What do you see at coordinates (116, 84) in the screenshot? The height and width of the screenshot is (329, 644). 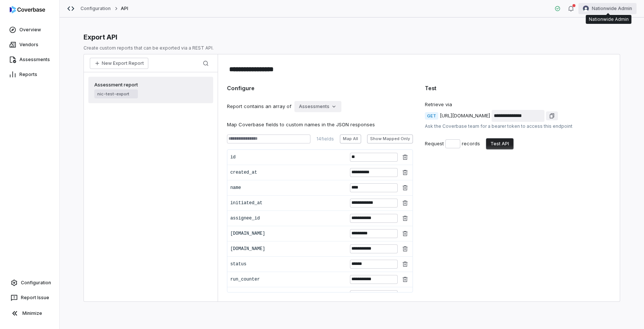 I see `span: Assessment report` at bounding box center [116, 84].